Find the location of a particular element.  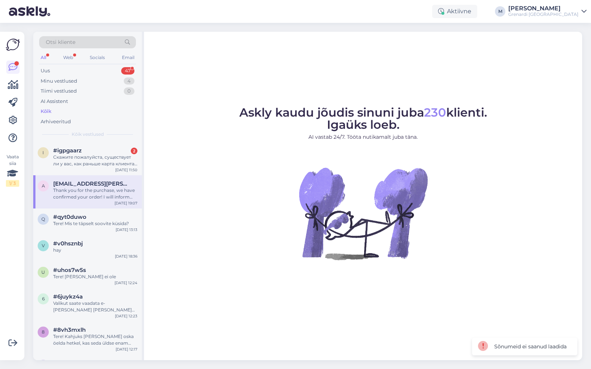

div: Aktiivne is located at coordinates (455, 11).